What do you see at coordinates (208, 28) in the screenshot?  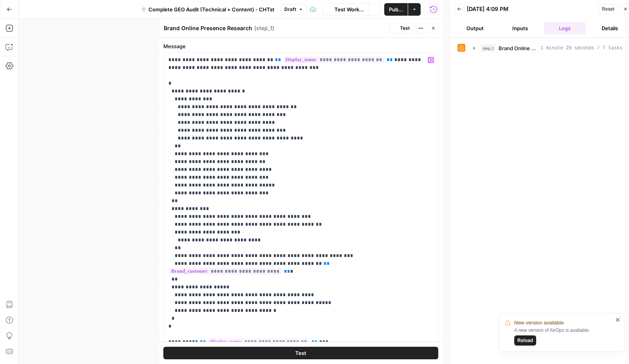 I see `textarea: Brand Online Presence Research` at bounding box center [208, 28].